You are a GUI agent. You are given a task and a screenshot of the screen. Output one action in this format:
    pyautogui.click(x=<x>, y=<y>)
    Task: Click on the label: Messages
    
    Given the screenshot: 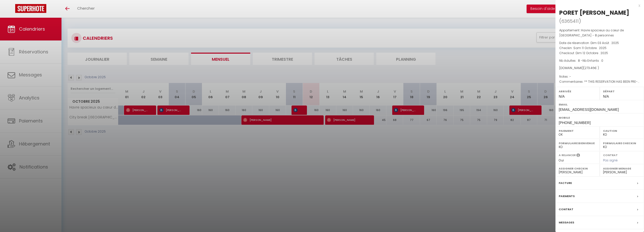 What is the action you would take?
    pyautogui.click(x=567, y=222)
    